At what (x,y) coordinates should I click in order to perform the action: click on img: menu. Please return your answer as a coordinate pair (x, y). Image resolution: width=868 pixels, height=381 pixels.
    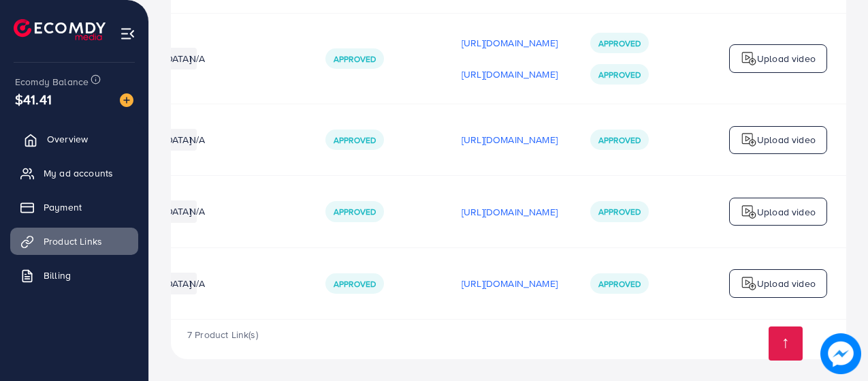
    Looking at the image, I should click on (127, 34).